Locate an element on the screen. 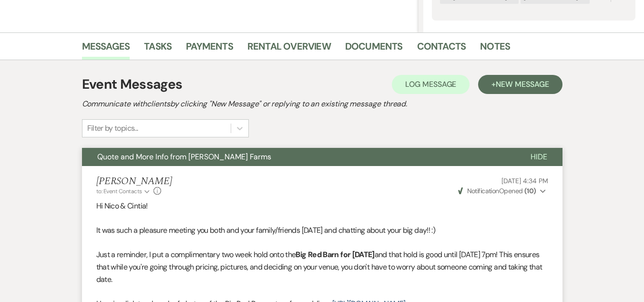 This screenshot has width=644, height=302. span: Opened is located at coordinates (498, 191).